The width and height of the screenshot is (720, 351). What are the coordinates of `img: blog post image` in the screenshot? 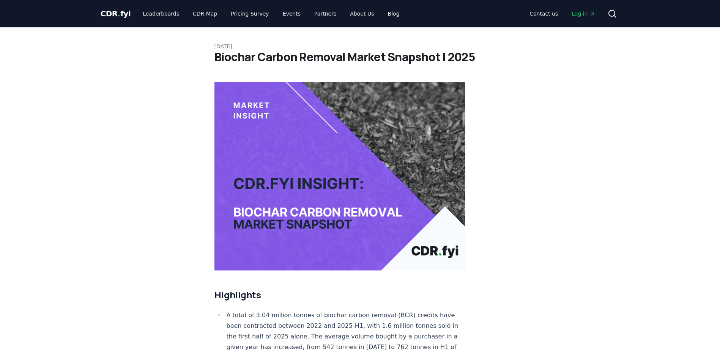 It's located at (340, 176).